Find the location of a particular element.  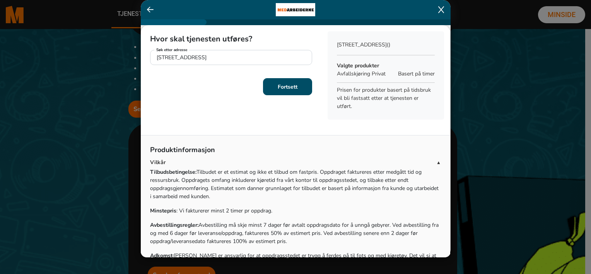

b: Avbestillingsregler: is located at coordinates (174, 225).